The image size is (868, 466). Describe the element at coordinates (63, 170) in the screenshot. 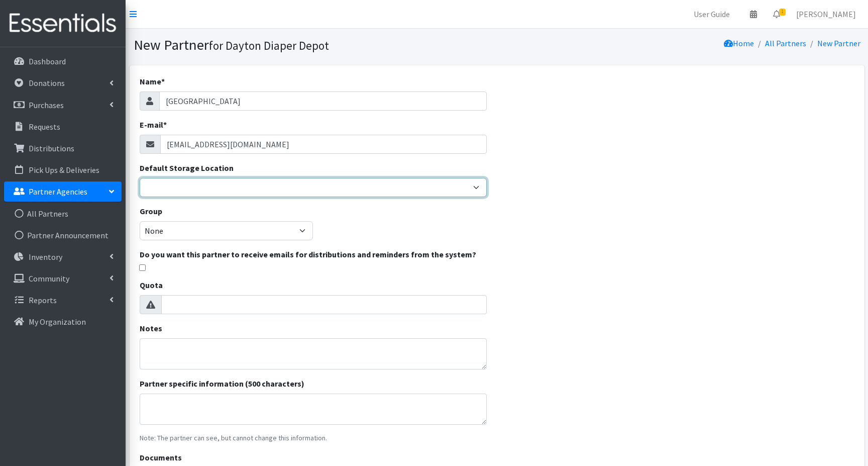

I see `a: Pick Ups & Deliveries` at that location.